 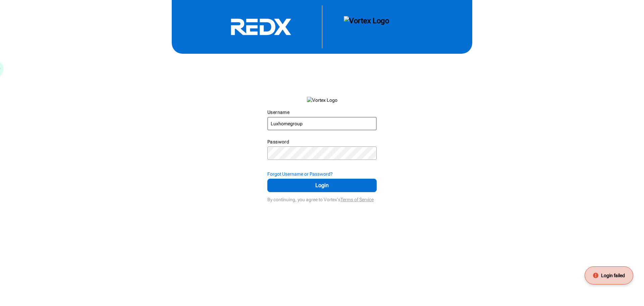 I want to click on div: Forgot Username or Password?, so click(x=322, y=174).